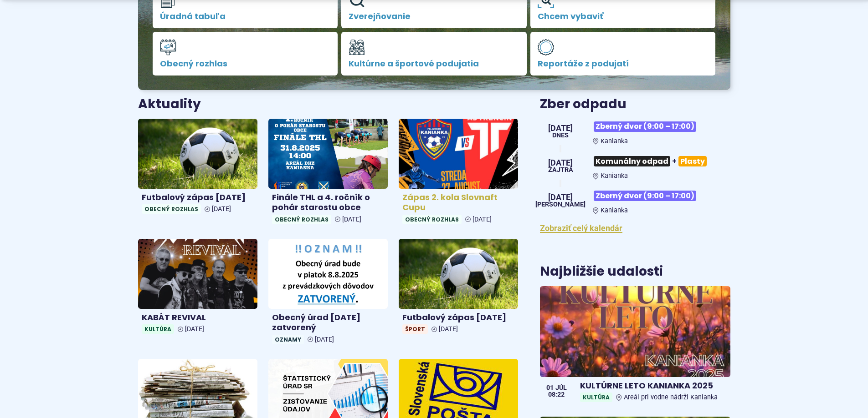 The width and height of the screenshot is (868, 418). Describe the element at coordinates (458, 203) in the screenshot. I see `h4: Zápas 2. kola Slovnaft Cupu` at that location.